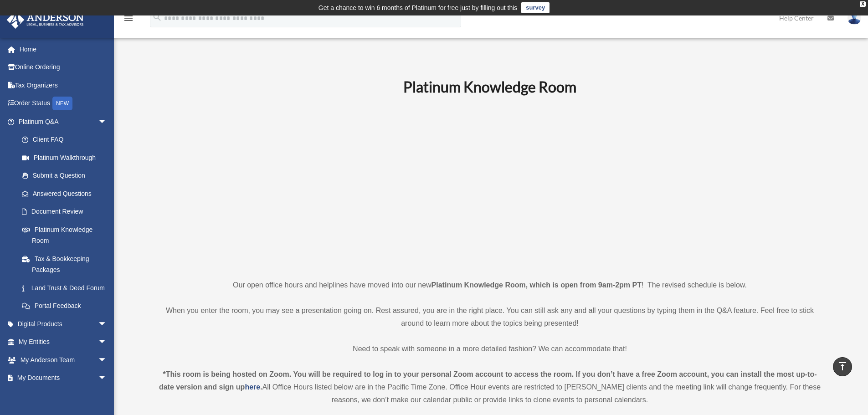 This screenshot has height=415, width=868. Describe the element at coordinates (67, 306) in the screenshot. I see `a: Portal Feedback` at that location.